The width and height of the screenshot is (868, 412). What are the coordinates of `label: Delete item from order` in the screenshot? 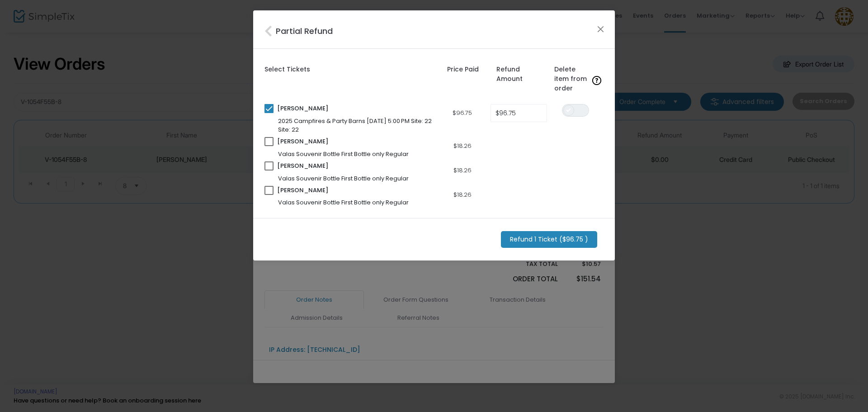 It's located at (572, 79).